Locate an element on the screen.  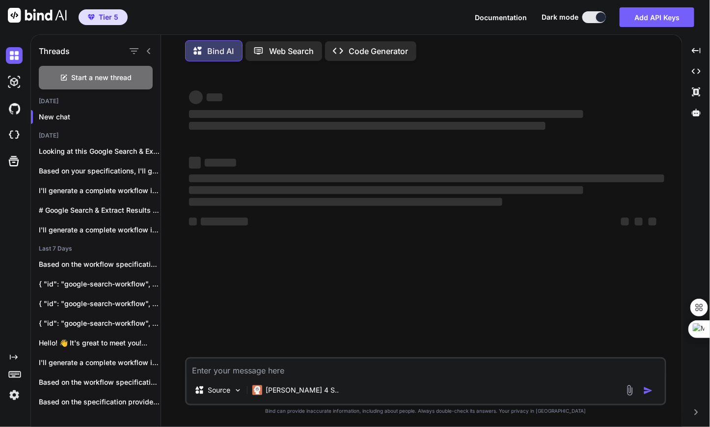
img: darkAi-studio is located at coordinates (14, 82).